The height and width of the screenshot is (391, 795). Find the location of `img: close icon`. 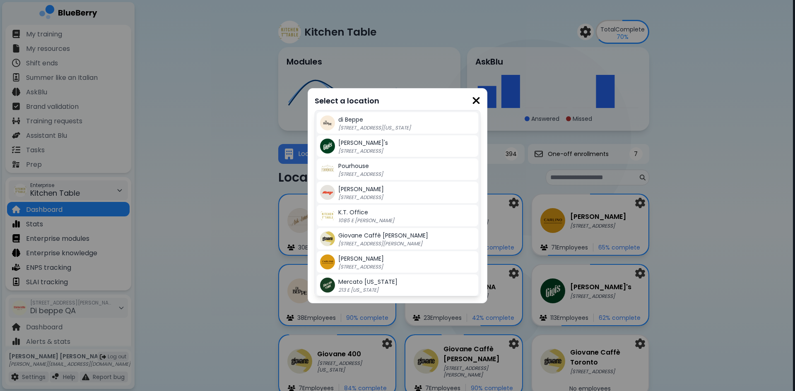

img: close icon is located at coordinates (476, 101).